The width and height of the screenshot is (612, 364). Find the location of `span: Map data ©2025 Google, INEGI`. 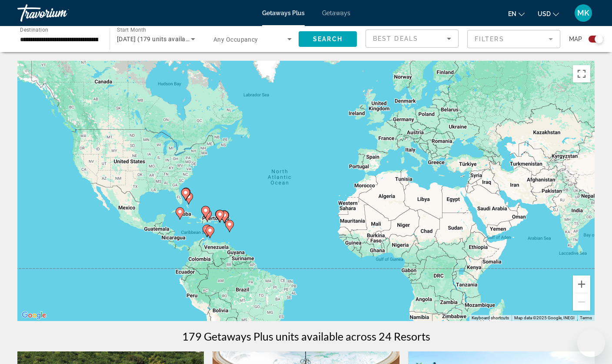

span: Map data ©2025 Google, INEGI is located at coordinates (544, 318).